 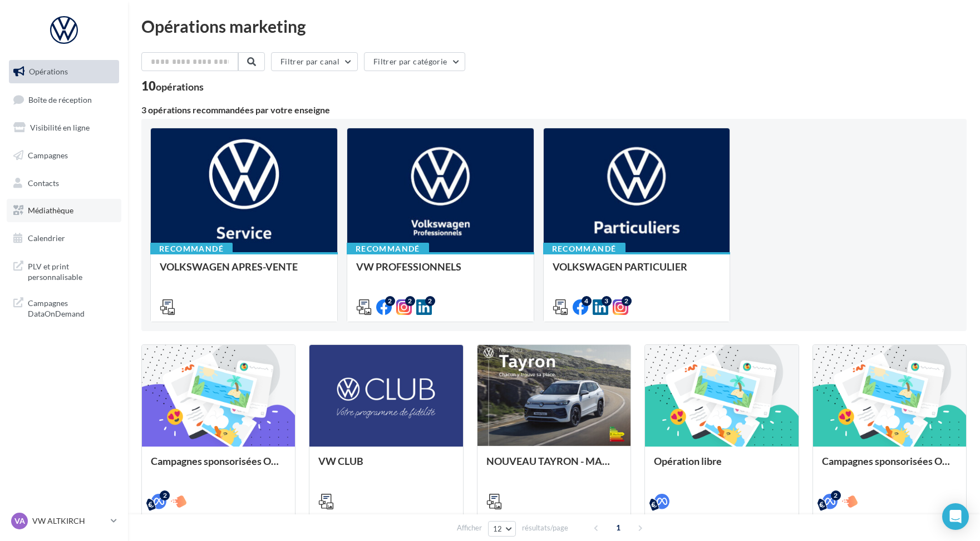 What do you see at coordinates (721, 467) in the screenshot?
I see `div: Opération libre` at bounding box center [721, 467].